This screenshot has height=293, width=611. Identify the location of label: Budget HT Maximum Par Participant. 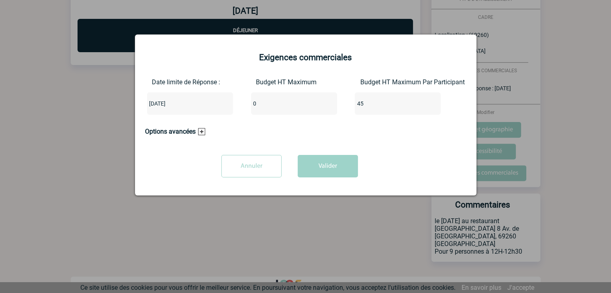
(371, 82).